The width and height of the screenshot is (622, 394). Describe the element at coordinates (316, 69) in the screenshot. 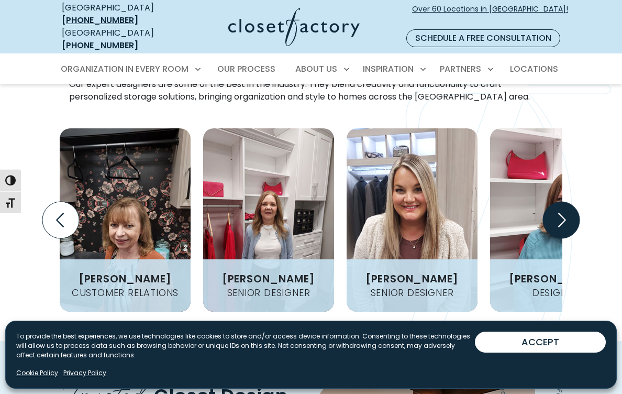

I see `span: About Us` at that location.